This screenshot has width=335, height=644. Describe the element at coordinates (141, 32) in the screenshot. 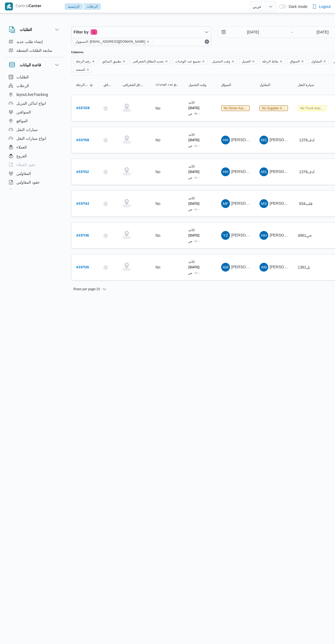

I see `button: Filter by1 active filters` at that location.